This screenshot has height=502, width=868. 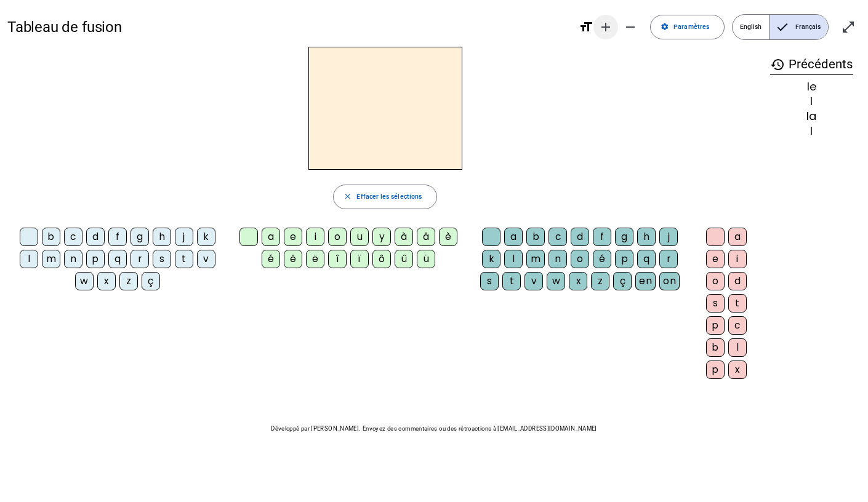 I want to click on button: Augmenter la taille de la police, so click(x=606, y=27).